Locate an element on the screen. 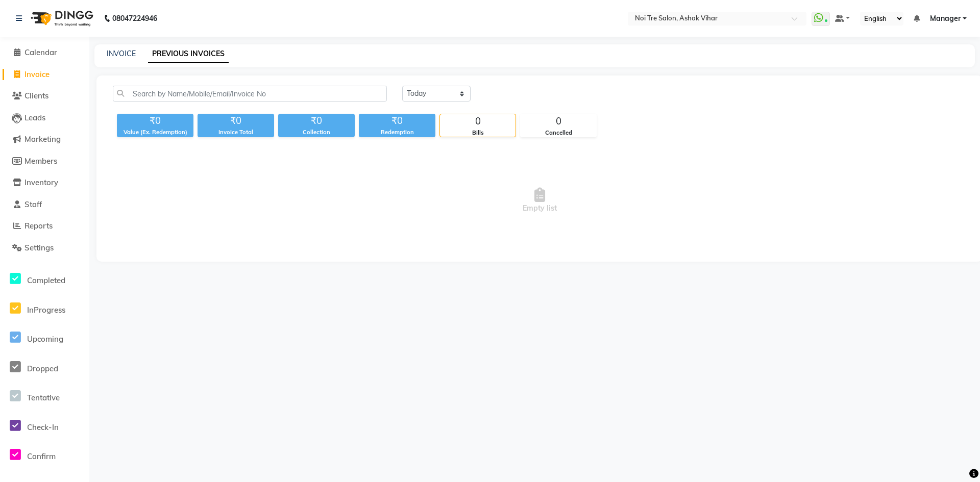 The width and height of the screenshot is (980, 482). span: Inventory is located at coordinates (41, 182).